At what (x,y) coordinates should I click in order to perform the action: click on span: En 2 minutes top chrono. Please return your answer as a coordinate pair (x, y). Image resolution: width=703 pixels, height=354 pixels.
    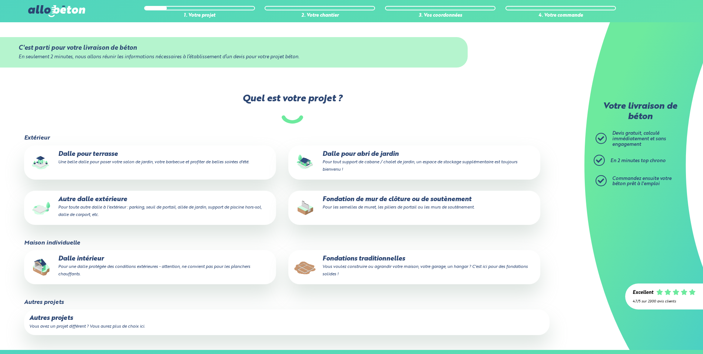
    Looking at the image, I should click on (638, 160).